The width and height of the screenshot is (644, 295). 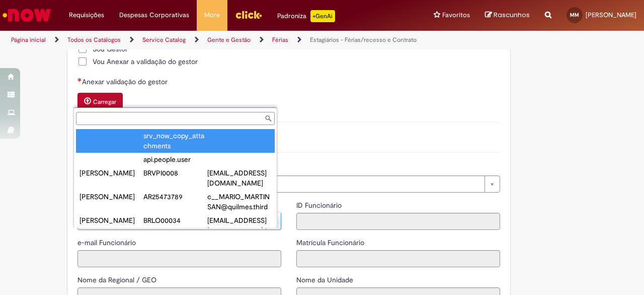 I want to click on div: c__MARIO_MARTINSAN@quilmes.third, so click(x=239, y=201).